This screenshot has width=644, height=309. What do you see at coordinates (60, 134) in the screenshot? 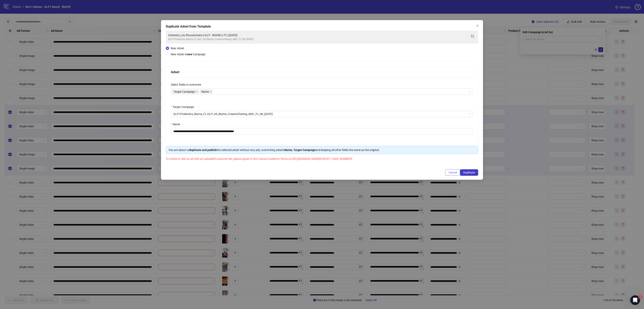
I see `button: Messages` at bounding box center [60, 134].